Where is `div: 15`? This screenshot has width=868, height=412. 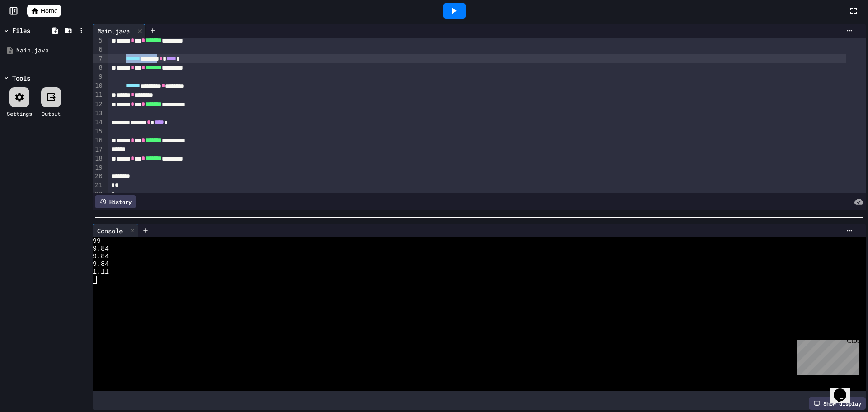
div: 15 is located at coordinates (98, 132).